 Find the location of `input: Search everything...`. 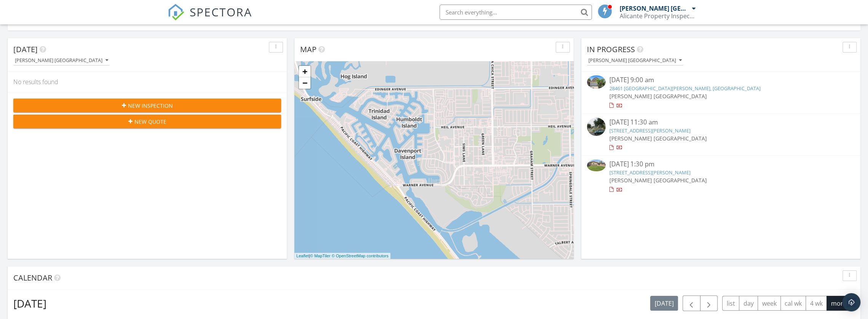

input: Search everything... is located at coordinates (516, 12).